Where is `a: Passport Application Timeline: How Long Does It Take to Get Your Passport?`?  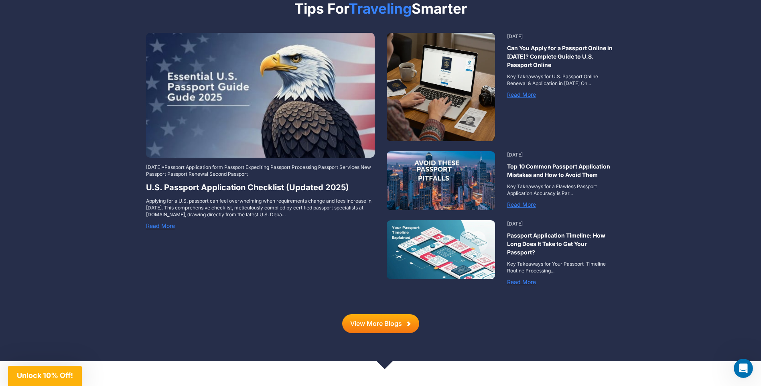
a: Passport Application Timeline: How Long Does It Take to Get Your Passport? is located at coordinates (561, 243).